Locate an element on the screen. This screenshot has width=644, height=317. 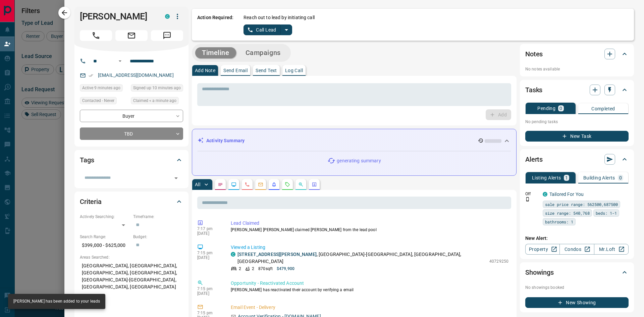
p: 40729250 is located at coordinates (499, 262).